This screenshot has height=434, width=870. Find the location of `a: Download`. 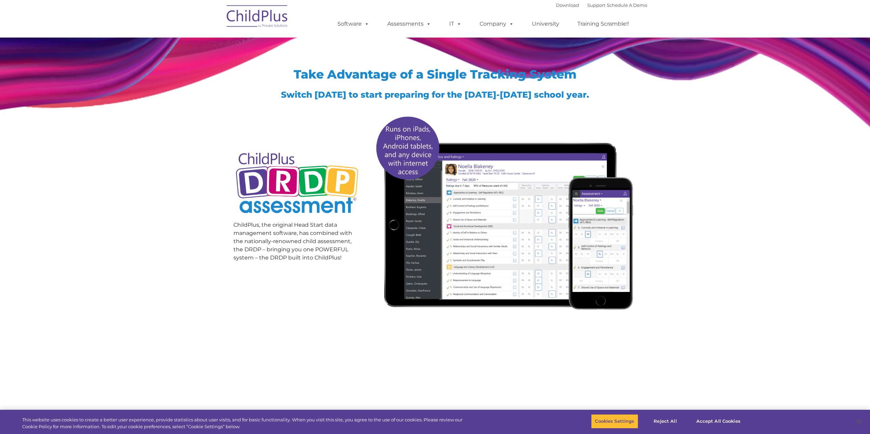

a: Download is located at coordinates (567, 5).